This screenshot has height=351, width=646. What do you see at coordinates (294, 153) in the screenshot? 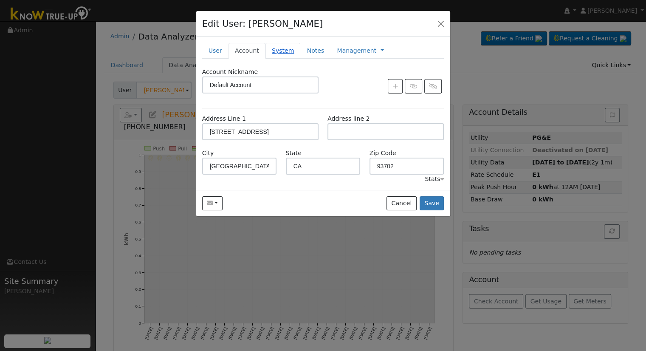
I see `label: State` at bounding box center [294, 153].